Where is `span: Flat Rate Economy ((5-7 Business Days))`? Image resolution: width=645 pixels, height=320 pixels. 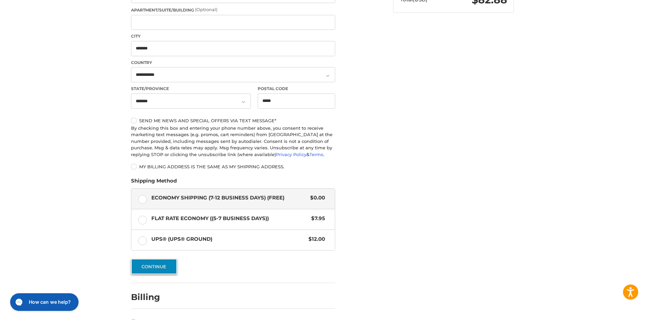 span: Flat Rate Economy ((5-7 Business Days)) is located at coordinates (229, 218).